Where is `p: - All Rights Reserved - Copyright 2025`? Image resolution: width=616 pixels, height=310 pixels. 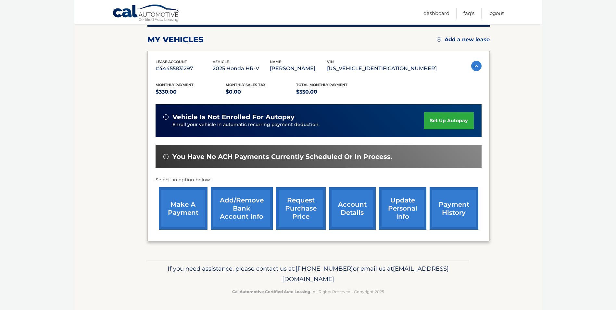
p: - All Rights Reserved - Copyright 2025 is located at coordinates (308, 291).